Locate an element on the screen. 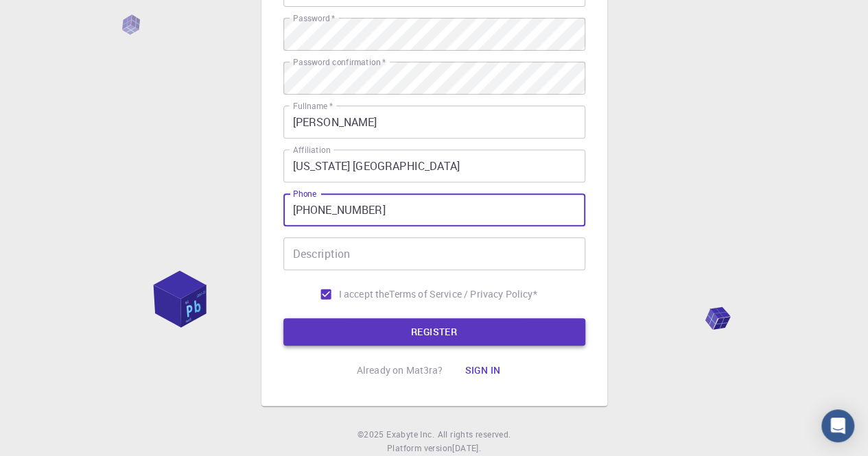 The height and width of the screenshot is (456, 868). label: Fullname is located at coordinates (313, 105).